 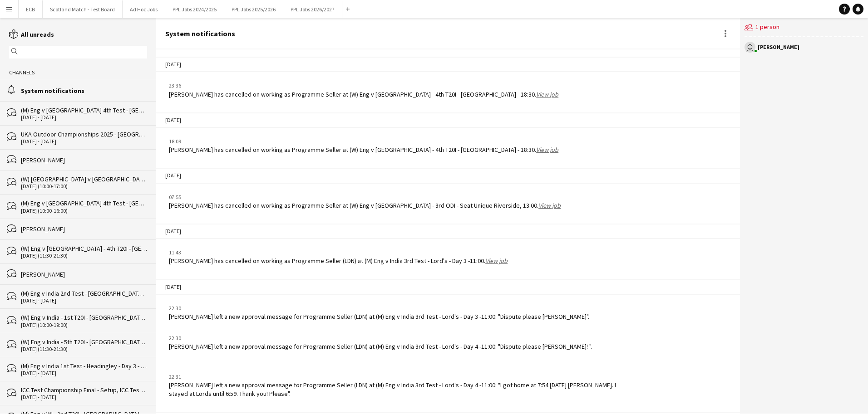 What do you see at coordinates (144, 9) in the screenshot?
I see `button: Ad Hoc Jobs` at bounding box center [144, 9].